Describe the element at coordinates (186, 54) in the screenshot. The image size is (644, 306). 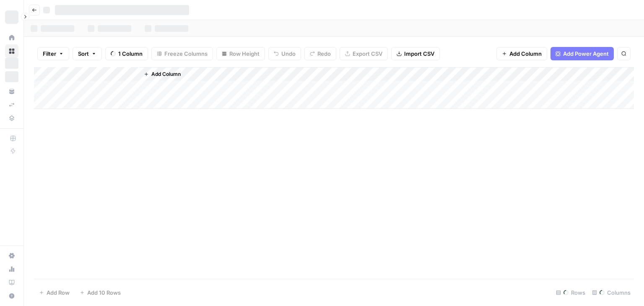
I see `span: Freeze Columns` at that location.